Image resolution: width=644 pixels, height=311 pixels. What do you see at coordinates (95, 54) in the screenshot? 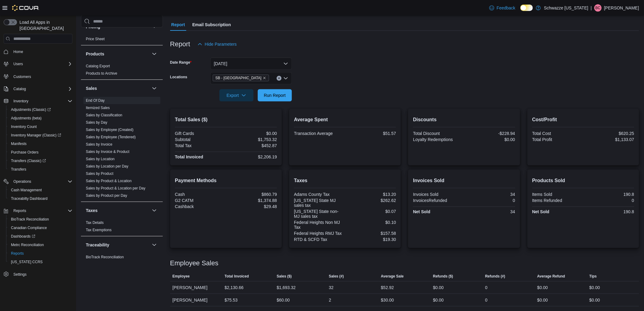
I see `h3: Products` at bounding box center [95, 54].